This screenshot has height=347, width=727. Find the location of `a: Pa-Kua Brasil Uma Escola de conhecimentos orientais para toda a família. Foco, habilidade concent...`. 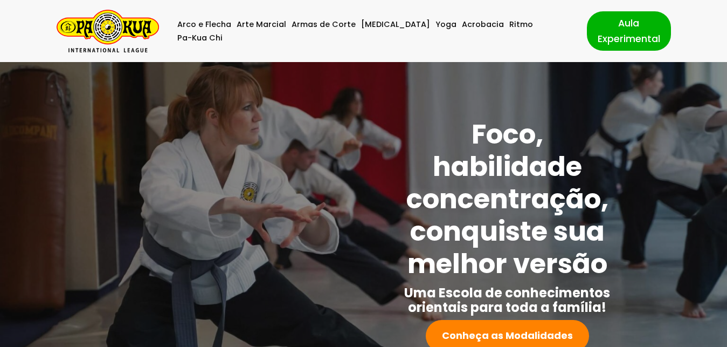

a: Pa-Kua Brasil Uma Escola de conhecimentos orientais para toda a família. Foco, habilidade concent... is located at coordinates (108, 31).